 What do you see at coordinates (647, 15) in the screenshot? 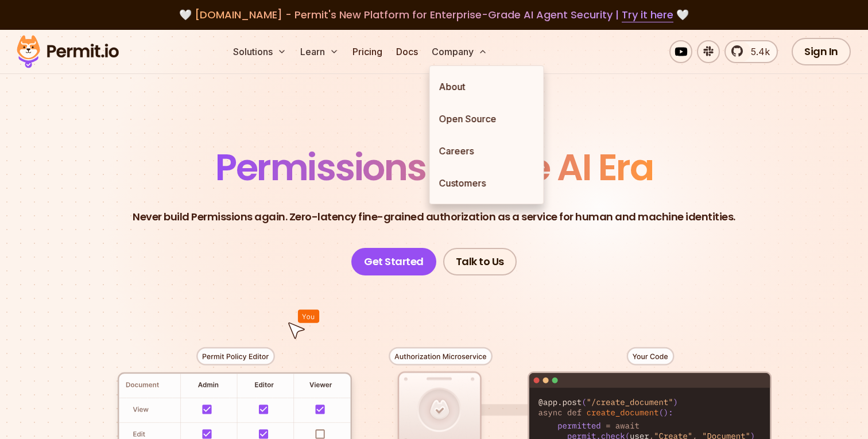
I see `a: Try it here` at bounding box center [647, 15].